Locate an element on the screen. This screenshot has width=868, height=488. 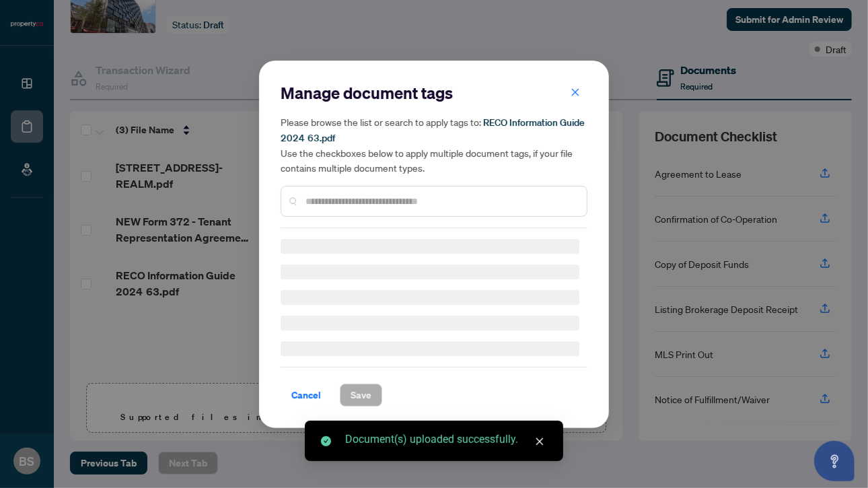
span: check-circle is located at coordinates (326, 441).